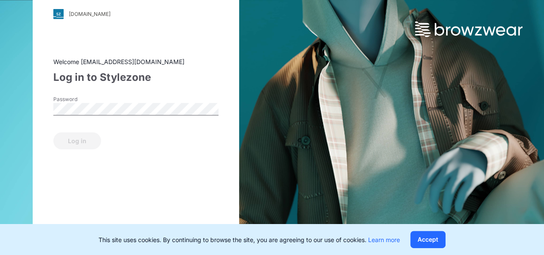 This screenshot has height=255, width=544. I want to click on div: Log in to Stylezone, so click(136, 77).